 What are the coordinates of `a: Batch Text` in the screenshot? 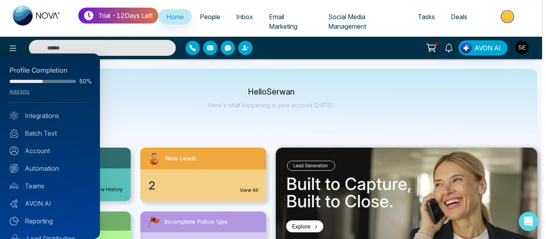 It's located at (50, 133).